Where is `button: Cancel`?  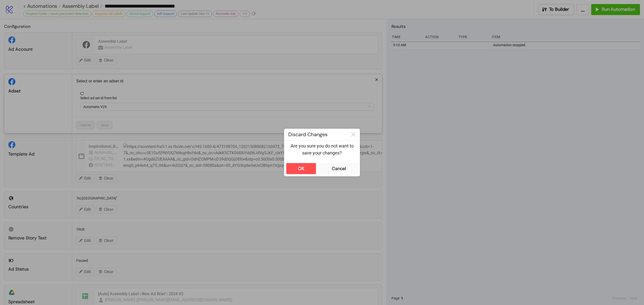 button: Cancel is located at coordinates (339, 169).